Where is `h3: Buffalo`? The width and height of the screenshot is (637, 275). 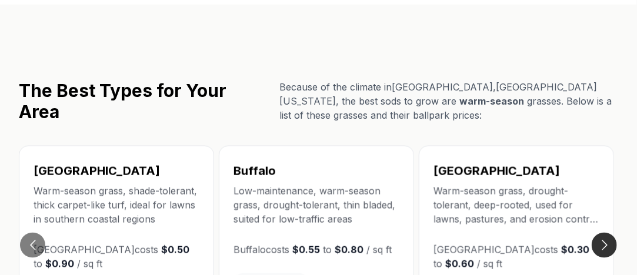 h3: Buffalo is located at coordinates (316, 171).